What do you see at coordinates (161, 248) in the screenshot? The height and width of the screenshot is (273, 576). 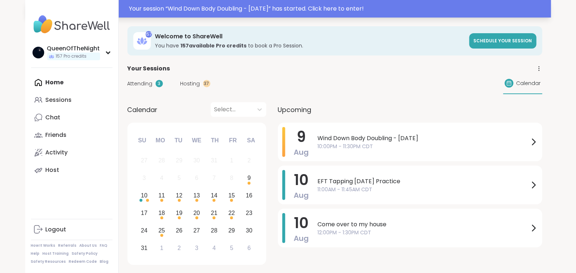 I see `div: 1` at bounding box center [161, 248].